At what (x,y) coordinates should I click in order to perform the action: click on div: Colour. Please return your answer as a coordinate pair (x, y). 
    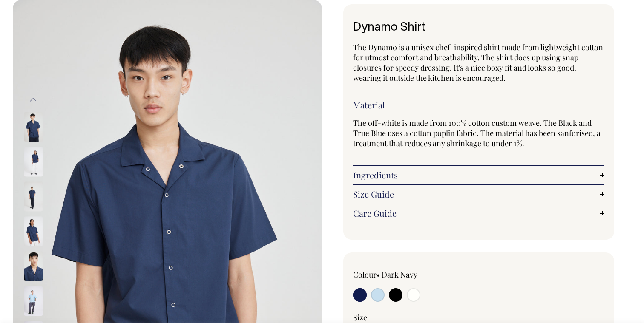
    Looking at the image, I should click on (403, 274).